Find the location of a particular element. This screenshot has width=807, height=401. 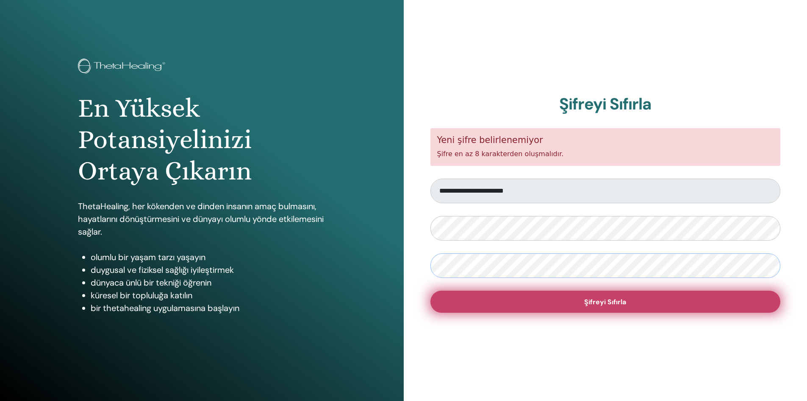

font: olumlu bir yaşam tarzı yaşayın is located at coordinates (148, 257).